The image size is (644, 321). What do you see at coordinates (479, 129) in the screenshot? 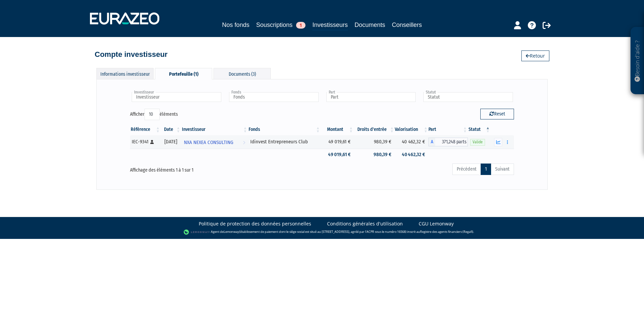
I see `th: Statut : activer pour trier la colonne par ordre d&eacute;croissant` at bounding box center [479, 129].